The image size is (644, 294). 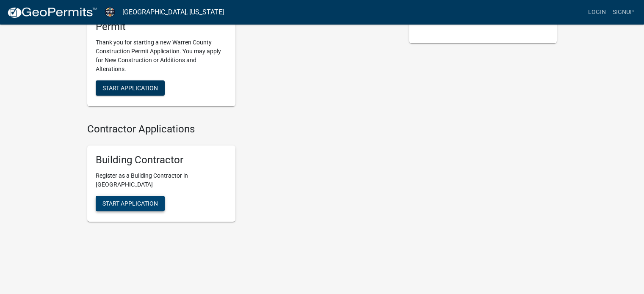 I want to click on h5: Building Contractor, so click(x=161, y=160).